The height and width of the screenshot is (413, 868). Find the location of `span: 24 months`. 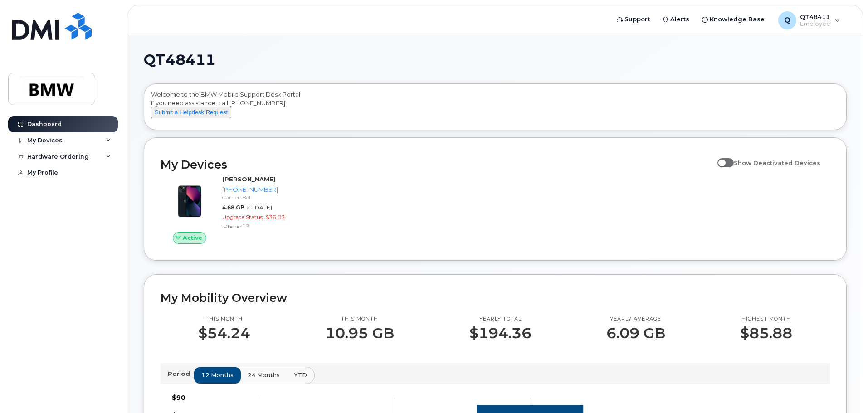

span: 24 months is located at coordinates (263, 375).